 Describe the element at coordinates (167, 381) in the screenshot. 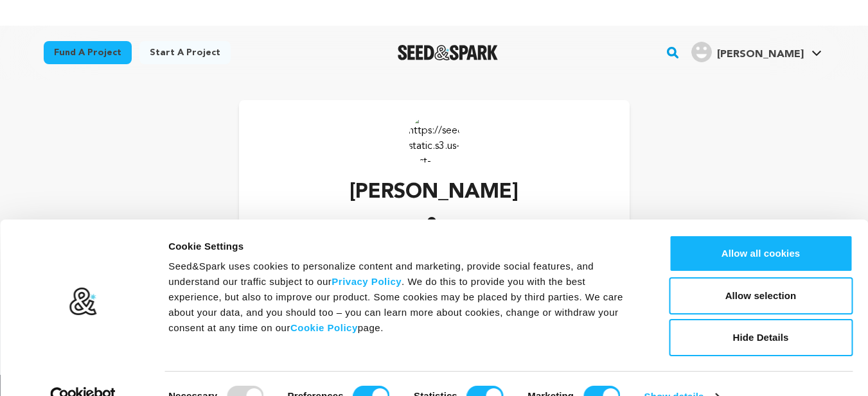

I see `legend: Consent Selection` at that location.